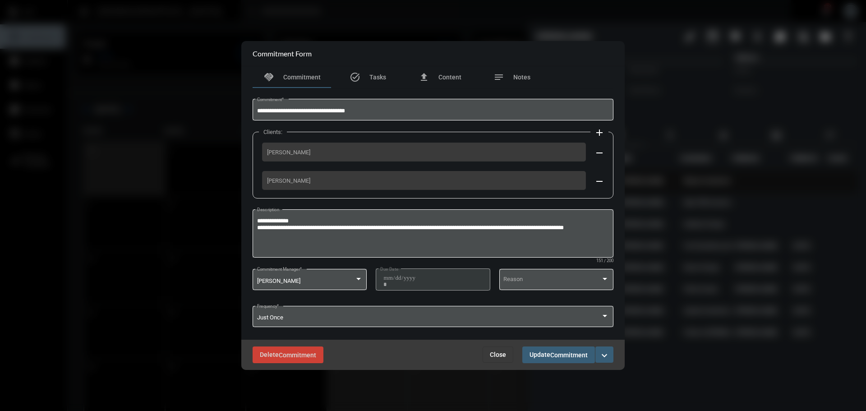 Image resolution: width=866 pixels, height=411 pixels. I want to click on h2: Commitment Form, so click(282, 53).